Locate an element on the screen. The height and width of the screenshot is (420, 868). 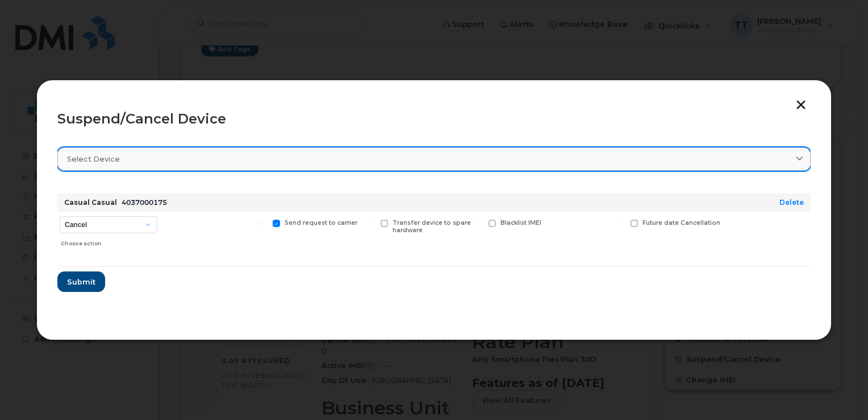
input: Send request to carrier is located at coordinates (262, 223).